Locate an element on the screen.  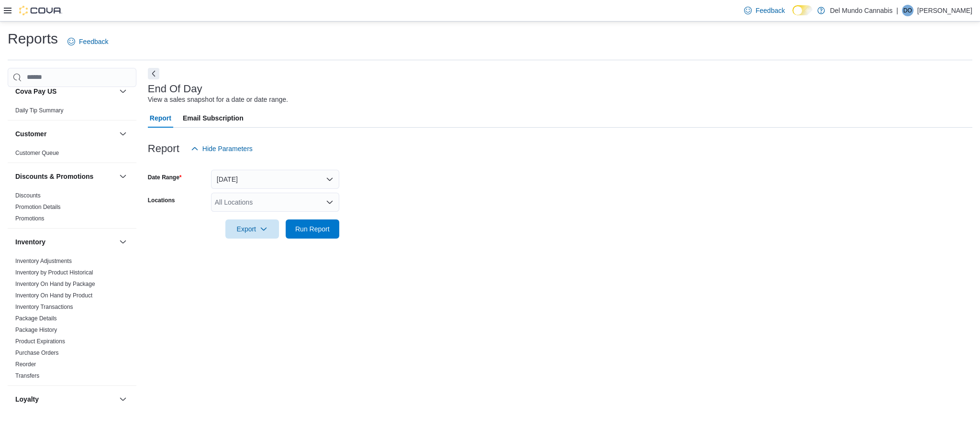
p: Del Mundo Cannabis is located at coordinates (861, 10).